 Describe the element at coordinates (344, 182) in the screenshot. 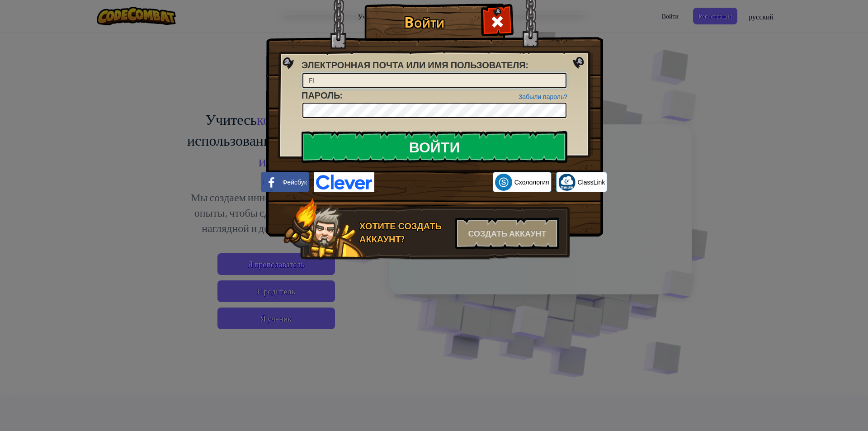

I see `img: clever-logo-blue.png` at that location.